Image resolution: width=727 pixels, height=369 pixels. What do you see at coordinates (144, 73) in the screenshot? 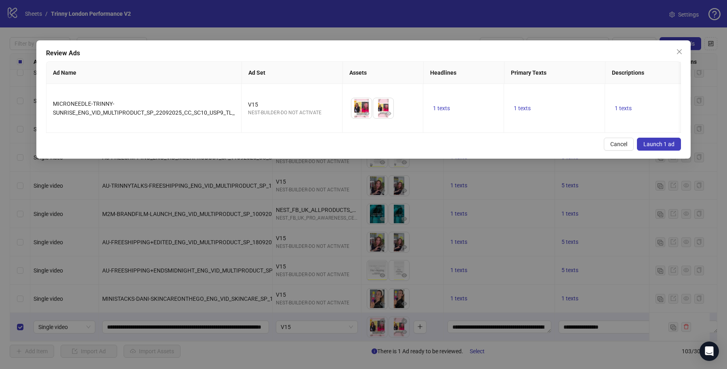
I see `th: Ad Name` at bounding box center [144, 73].